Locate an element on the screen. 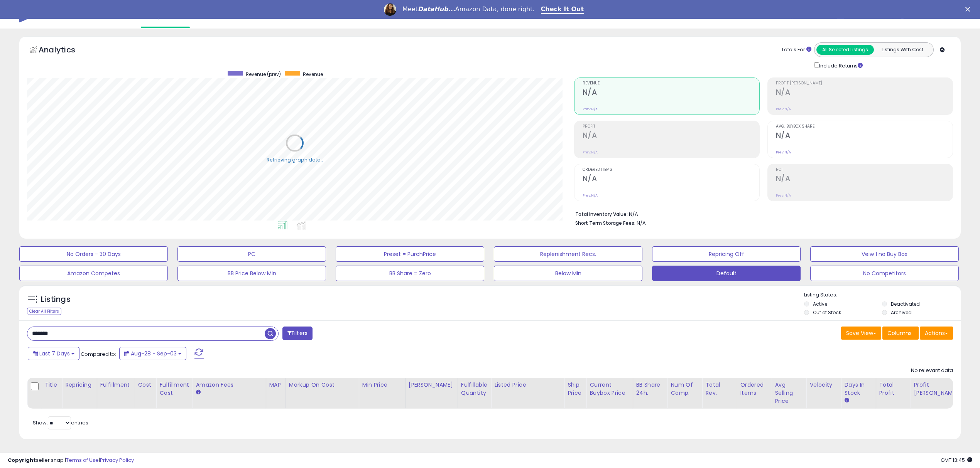  span: Show: entries is located at coordinates (61, 422).